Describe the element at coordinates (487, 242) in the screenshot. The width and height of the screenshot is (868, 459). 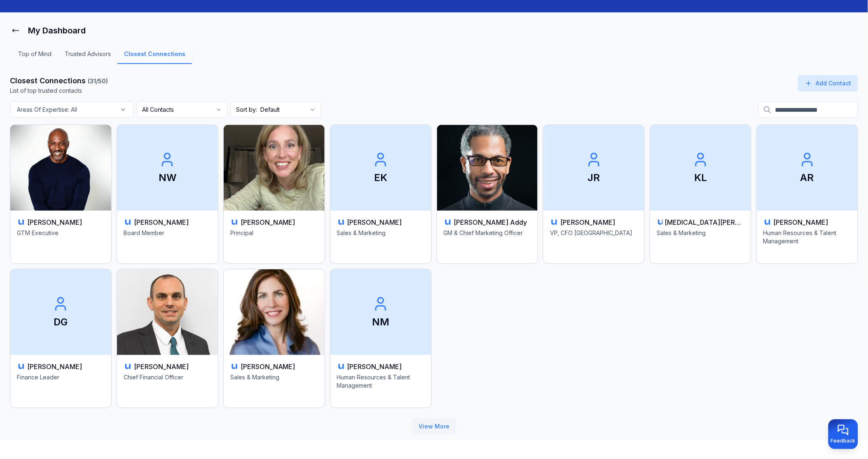
I see `p: GM & Chief Marketing Officer` at that location.